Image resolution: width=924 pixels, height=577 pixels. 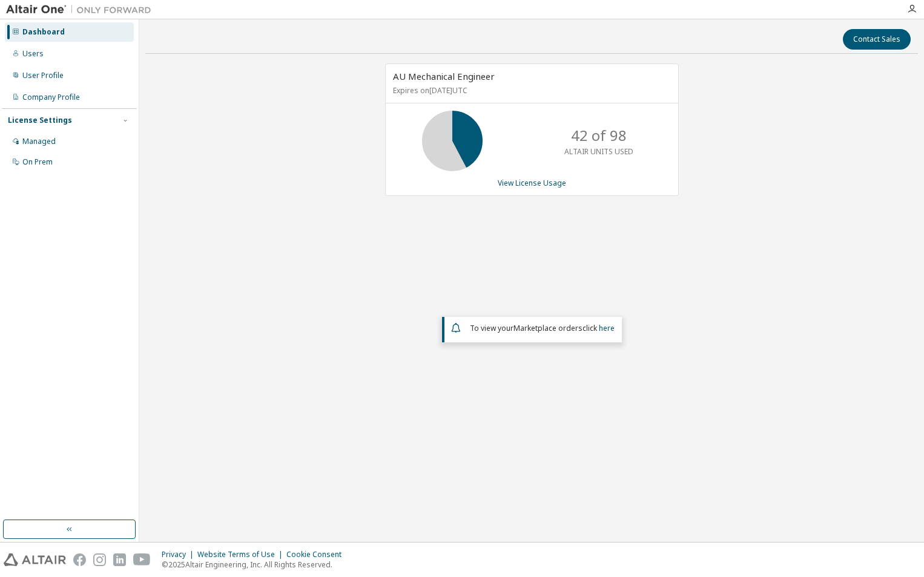 I want to click on img: Altair One, so click(x=82, y=10).